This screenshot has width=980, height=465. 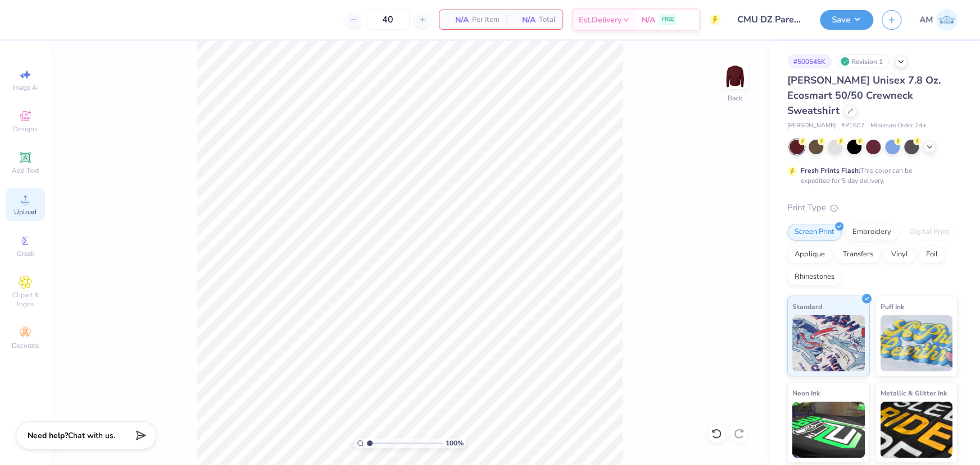 I want to click on div: Rhinestones, so click(x=814, y=277).